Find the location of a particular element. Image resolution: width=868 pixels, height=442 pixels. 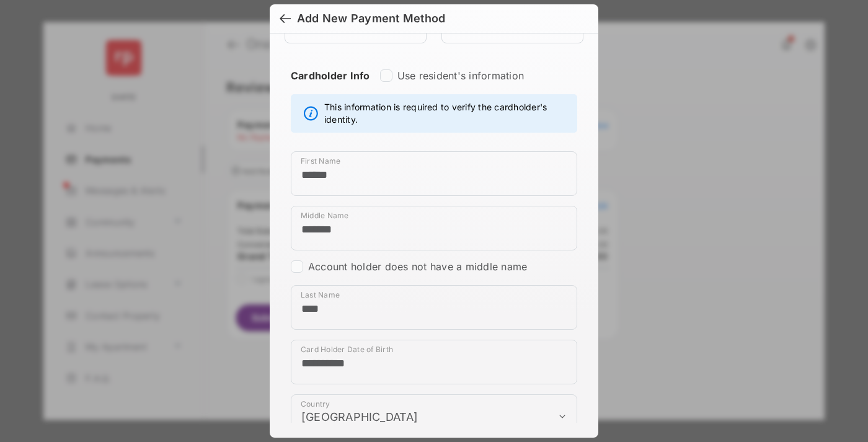

strong: Cardholder Info is located at coordinates (331, 87).